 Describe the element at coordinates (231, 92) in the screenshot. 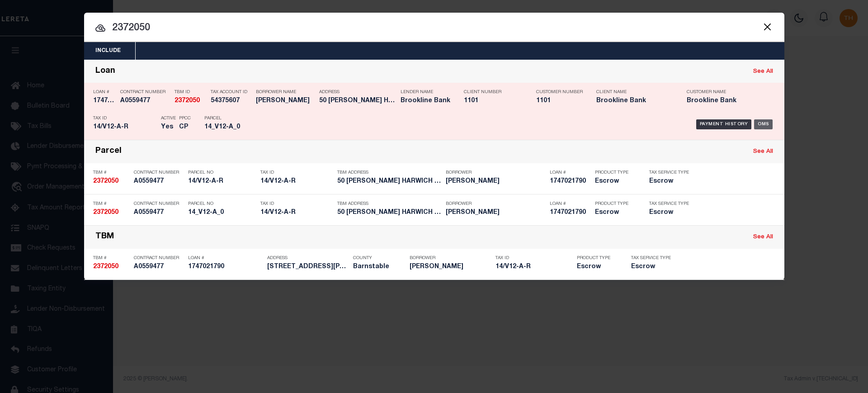

I see `p: Tax Account ID` at that location.